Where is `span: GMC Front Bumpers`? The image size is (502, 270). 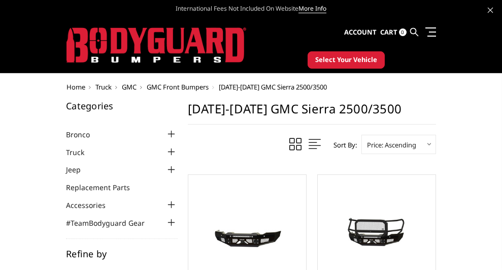 span: GMC Front Bumpers is located at coordinates (178, 87).